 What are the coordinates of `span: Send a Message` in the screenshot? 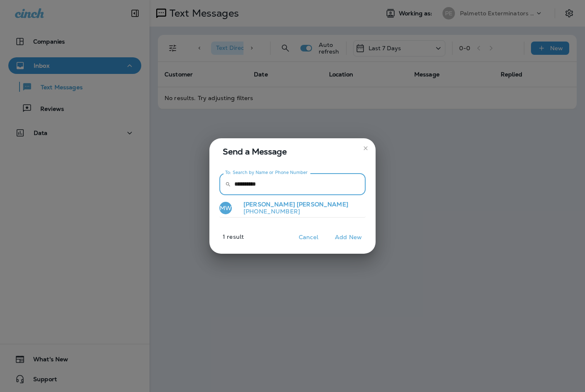 It's located at (294, 151).